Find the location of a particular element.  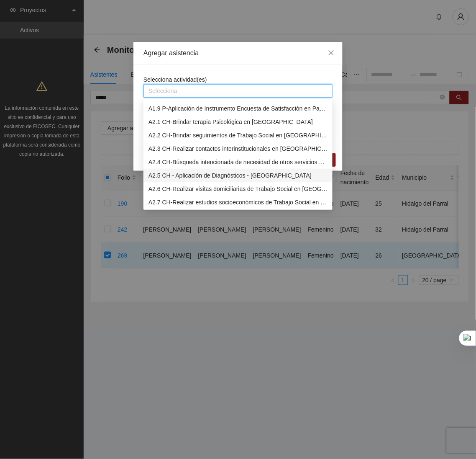

span: Selecciona actividad(es) is located at coordinates (175, 79).